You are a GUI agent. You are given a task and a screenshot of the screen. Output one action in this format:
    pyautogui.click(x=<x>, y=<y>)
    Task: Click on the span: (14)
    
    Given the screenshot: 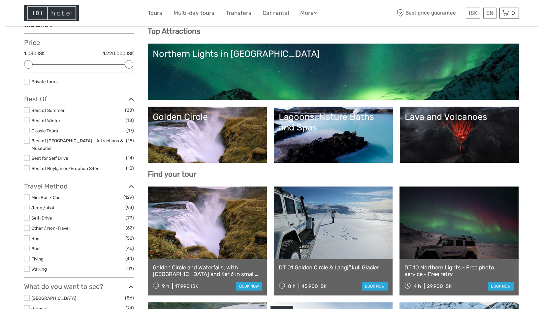 What is the action you would take?
    pyautogui.click(x=130, y=158)
    